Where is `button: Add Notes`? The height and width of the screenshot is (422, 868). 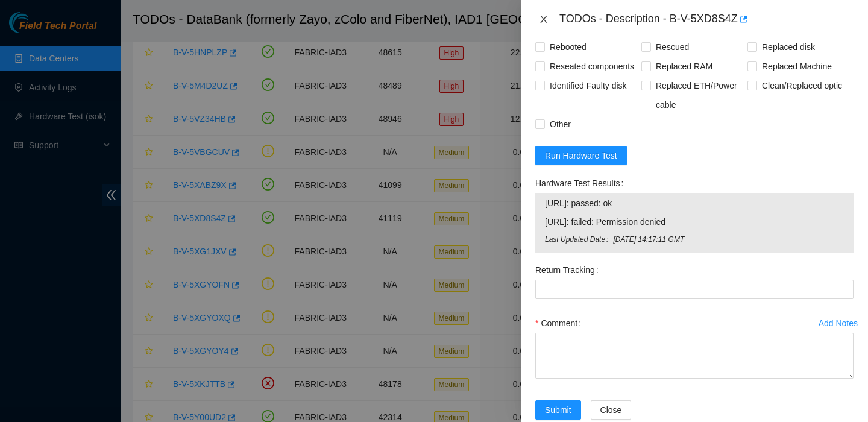
button: Add Notes is located at coordinates (838, 323).